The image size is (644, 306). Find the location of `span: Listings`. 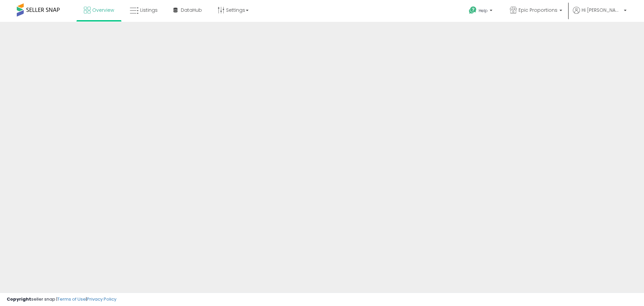

span: Listings is located at coordinates (149, 10).